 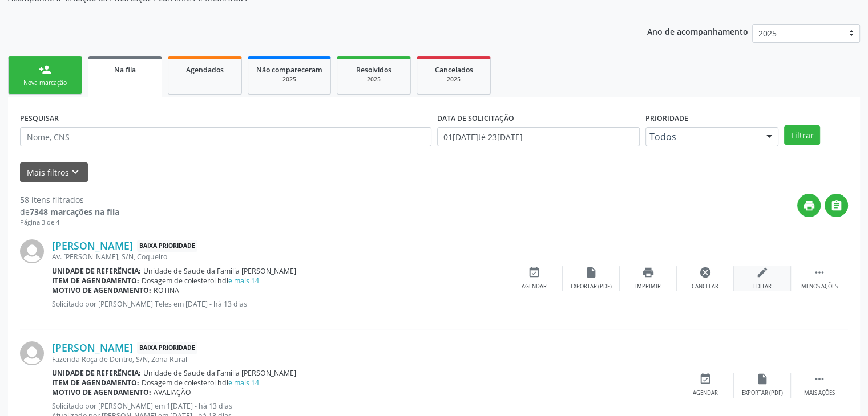 I want to click on div: Menos ações, so click(x=820, y=287).